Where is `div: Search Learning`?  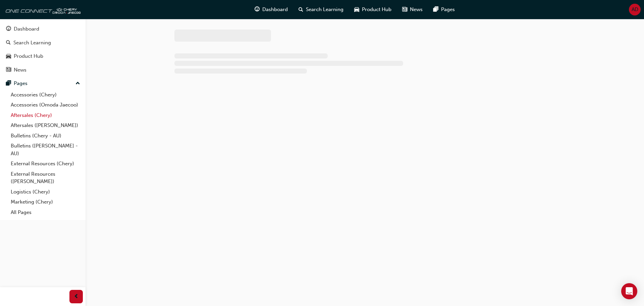
div: Search Learning is located at coordinates (32, 43).